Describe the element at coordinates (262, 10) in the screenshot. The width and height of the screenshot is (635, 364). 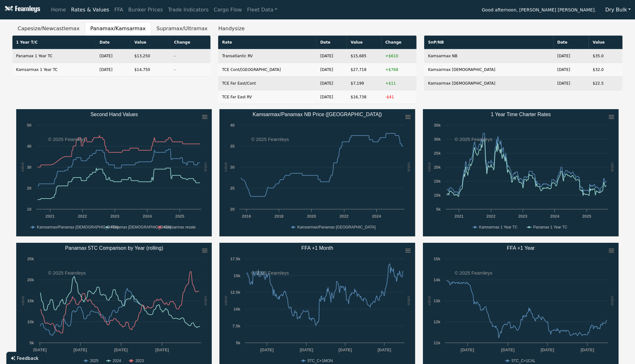
I see `a: Fleet Data` at that location.